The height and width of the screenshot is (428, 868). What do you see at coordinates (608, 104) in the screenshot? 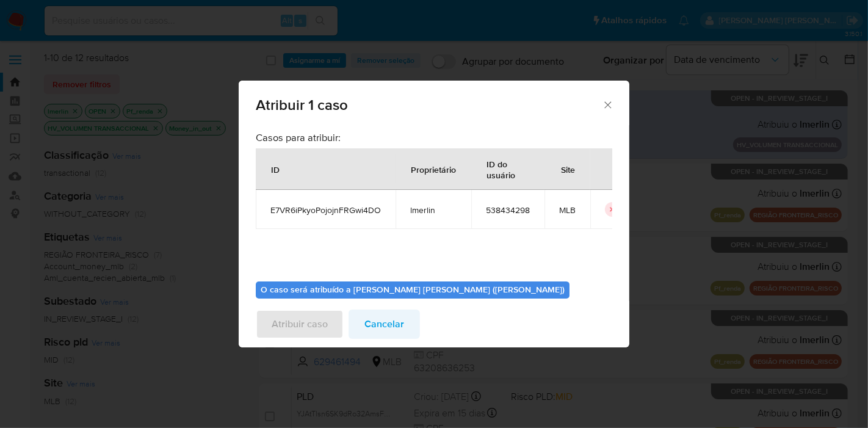
I see `button: Fechar a janela` at bounding box center [608, 104].